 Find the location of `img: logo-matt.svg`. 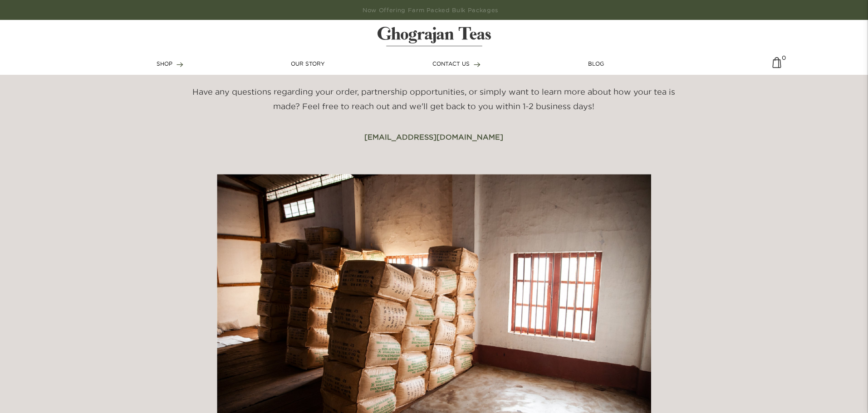

img: logo-matt.svg is located at coordinates (434, 36).